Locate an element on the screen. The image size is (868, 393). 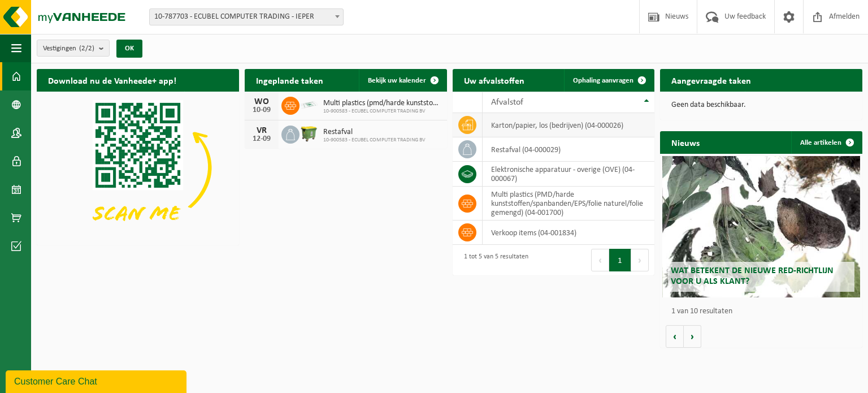
p: 1 van 10 resultaten is located at coordinates (764, 311).